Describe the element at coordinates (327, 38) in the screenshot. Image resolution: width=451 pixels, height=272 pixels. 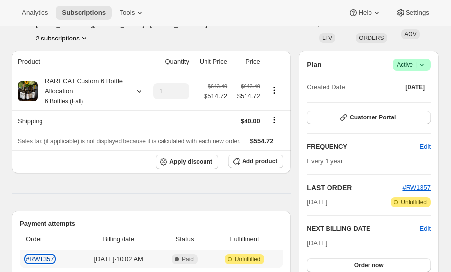
I see `span: LTV` at that location.